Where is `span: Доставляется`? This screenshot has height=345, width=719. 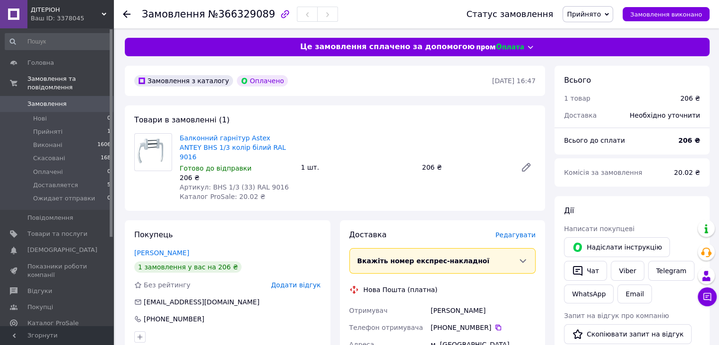 span: Доставляется is located at coordinates (55, 185).